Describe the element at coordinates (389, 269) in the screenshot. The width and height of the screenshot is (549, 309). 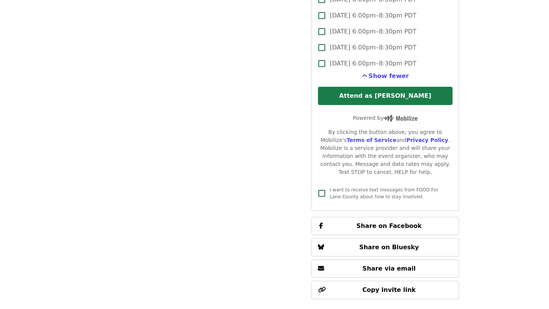
I see `span: Share via email` at that location.